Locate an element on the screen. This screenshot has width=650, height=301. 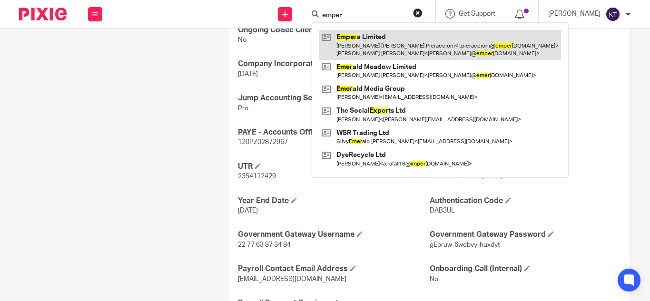
span: Get Support is located at coordinates (477, 14).